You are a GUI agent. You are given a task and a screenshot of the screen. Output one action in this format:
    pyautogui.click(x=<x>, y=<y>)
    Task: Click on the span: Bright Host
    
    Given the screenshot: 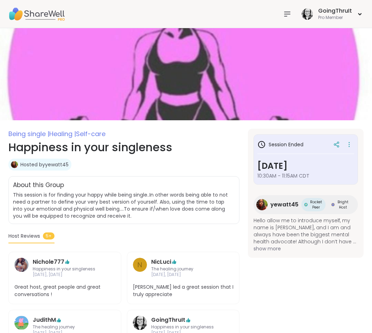 What is the action you would take?
    pyautogui.click(x=343, y=205)
    